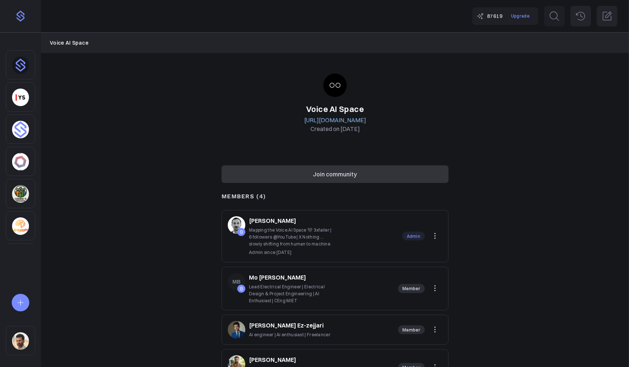 The height and width of the screenshot is (367, 629). Describe the element at coordinates (335, 43) in the screenshot. I see `nav: Breadcrumb` at that location.